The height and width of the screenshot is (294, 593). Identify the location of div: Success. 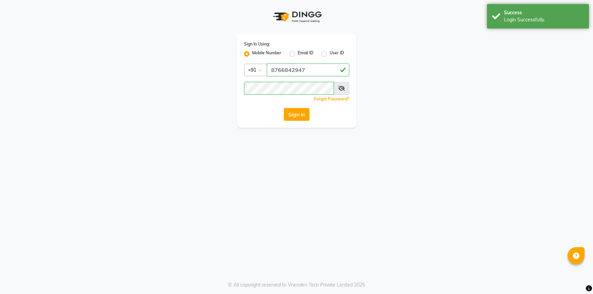
(544, 13).